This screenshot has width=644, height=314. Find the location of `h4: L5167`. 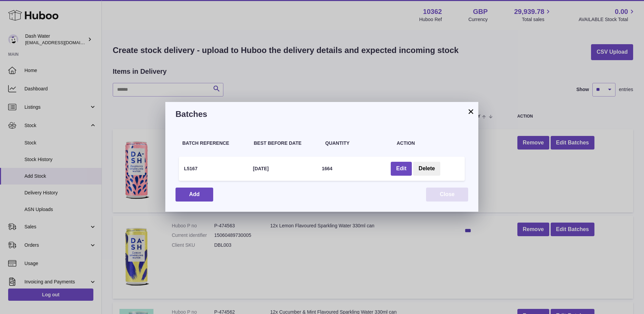

h4: L5167 is located at coordinates (191, 169).